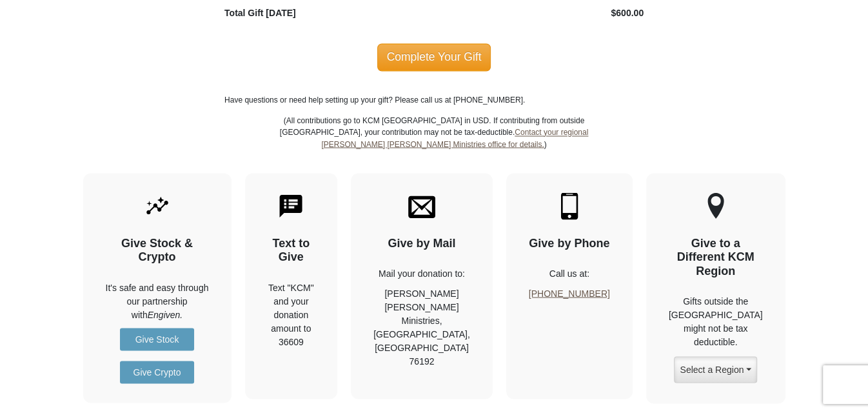  What do you see at coordinates (165, 314) in the screenshot?
I see `i: Engiven.` at bounding box center [165, 314].